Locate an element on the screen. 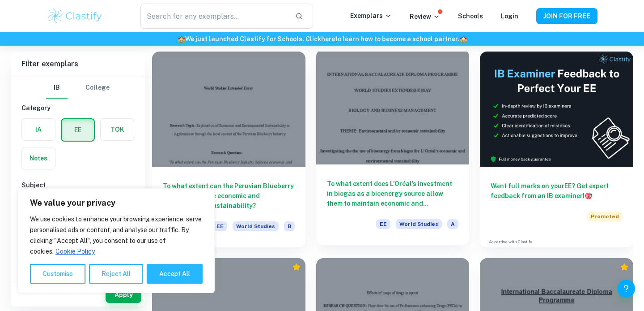 This screenshot has width=644, height=311. div: Filter type choice is located at coordinates (78, 88).